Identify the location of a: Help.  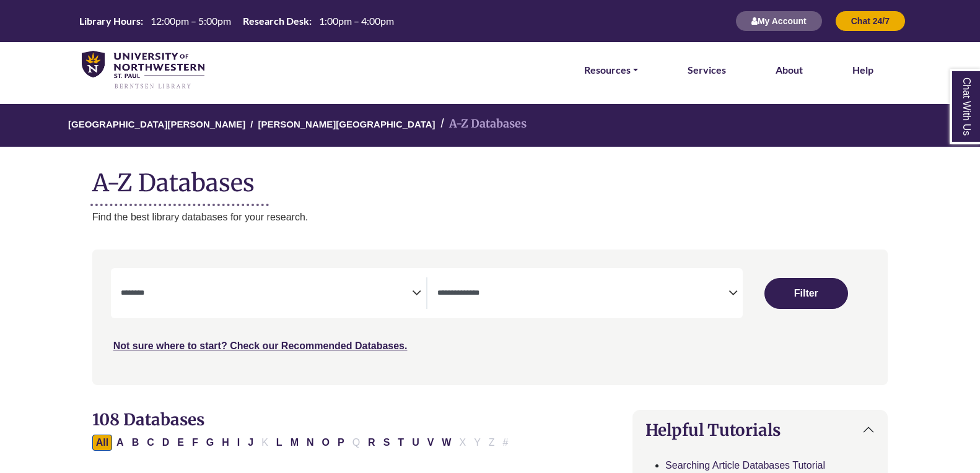
(863, 70).